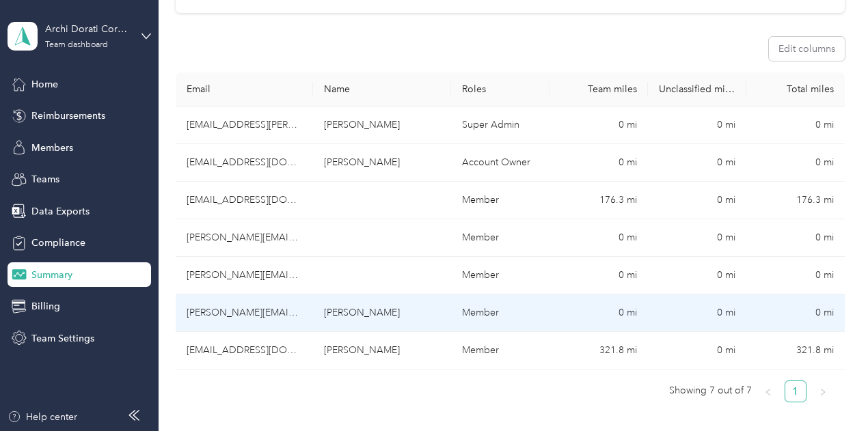 The height and width of the screenshot is (431, 868). What do you see at coordinates (382, 163) in the screenshot?
I see `td: John Funkhouser` at bounding box center [382, 163].